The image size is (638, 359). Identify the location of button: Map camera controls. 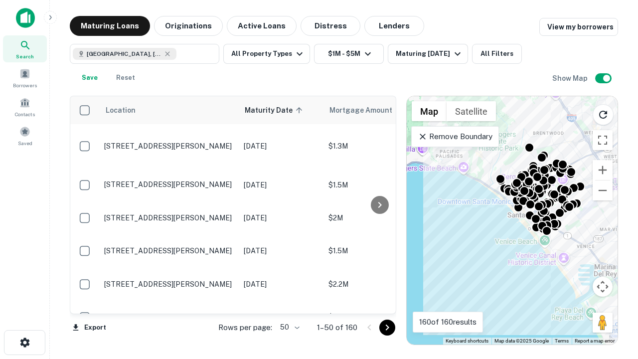
(603, 287).